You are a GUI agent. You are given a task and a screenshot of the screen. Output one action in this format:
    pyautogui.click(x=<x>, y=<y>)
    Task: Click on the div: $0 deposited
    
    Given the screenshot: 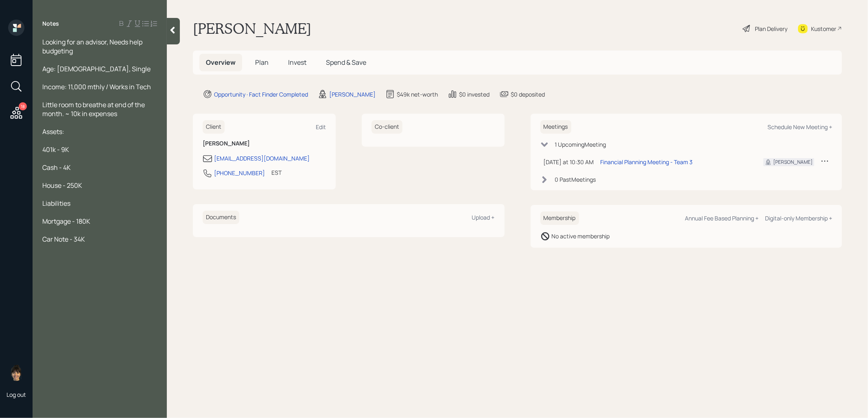 What is the action you would take?
    pyautogui.click(x=528, y=94)
    